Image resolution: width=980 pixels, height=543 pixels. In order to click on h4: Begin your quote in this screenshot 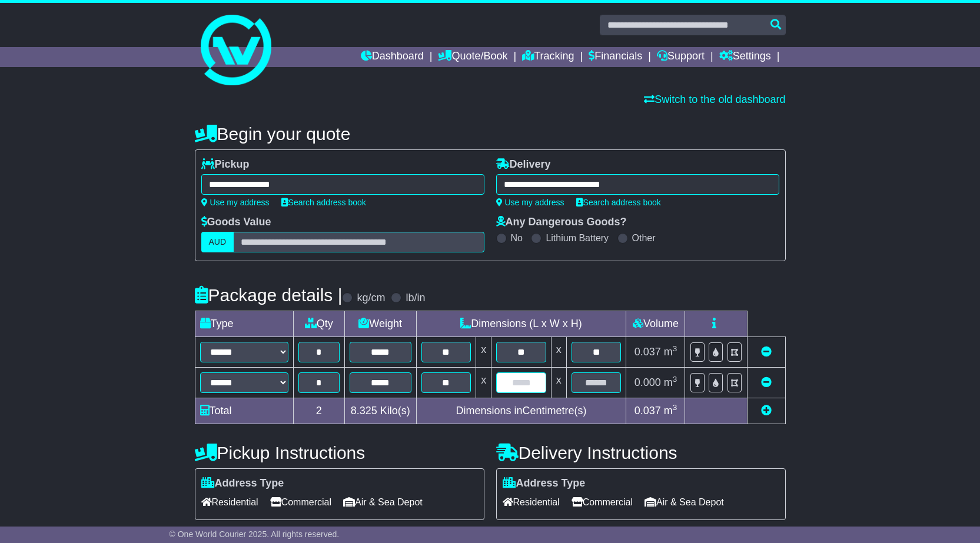, I will do `click(490, 134)`.